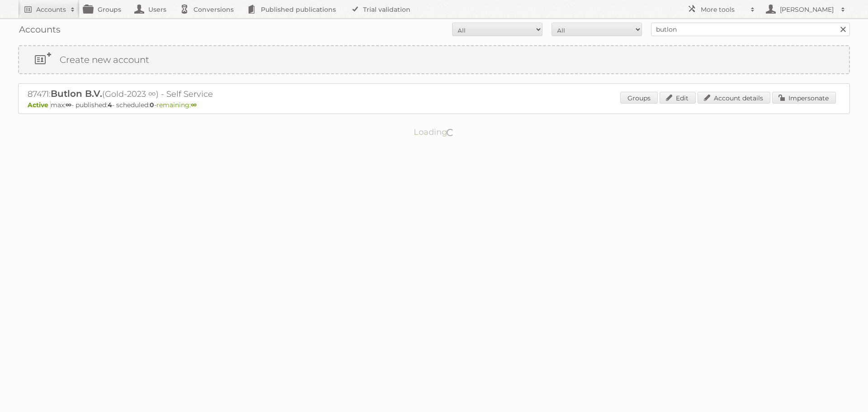 The image size is (868, 412). Describe the element at coordinates (639, 97) in the screenshot. I see `a: Groups` at that location.